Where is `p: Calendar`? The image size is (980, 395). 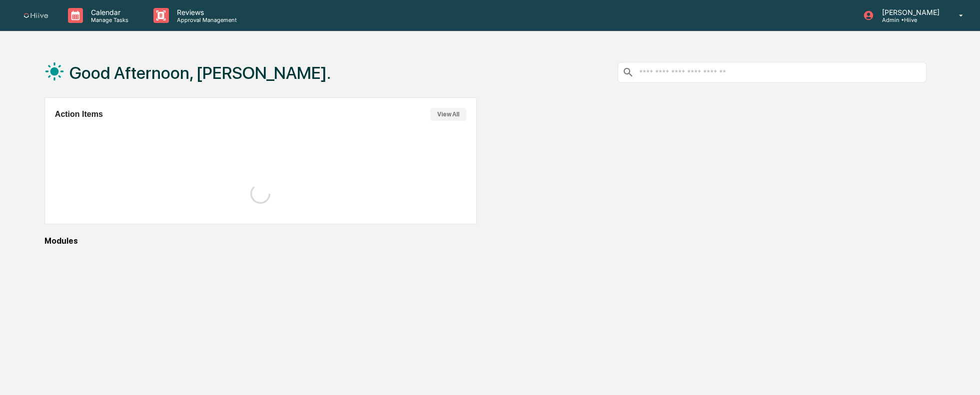 p: Calendar is located at coordinates (108, 12).